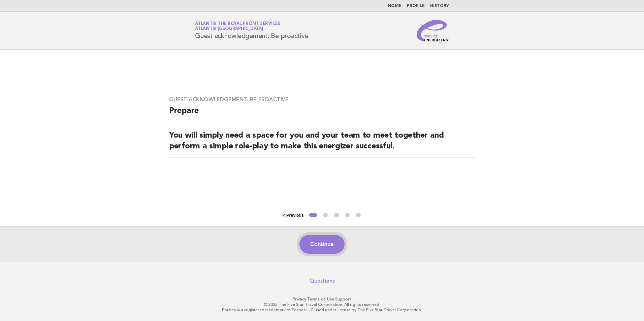  What do you see at coordinates (322, 281) in the screenshot?
I see `a: Questions` at bounding box center [322, 281].